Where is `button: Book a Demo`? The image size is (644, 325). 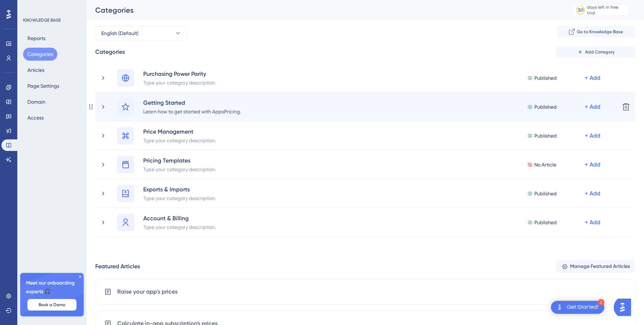
button: Book a Demo is located at coordinates (52, 304).